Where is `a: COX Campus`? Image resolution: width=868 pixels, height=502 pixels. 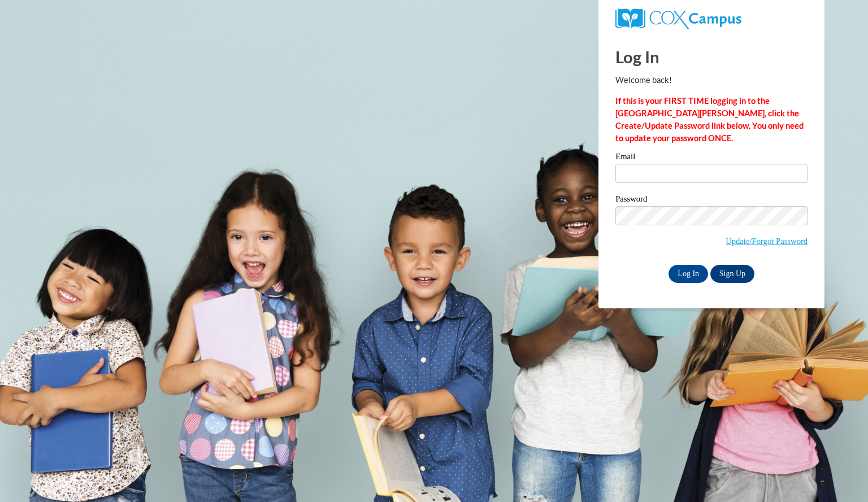 a: COX Campus is located at coordinates (678, 17).